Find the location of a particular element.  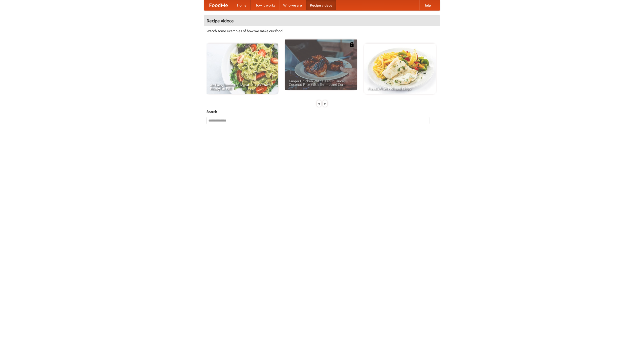

a: An Easy, Summery Tomato Pasta That's Ready for Fall is located at coordinates (242, 69).